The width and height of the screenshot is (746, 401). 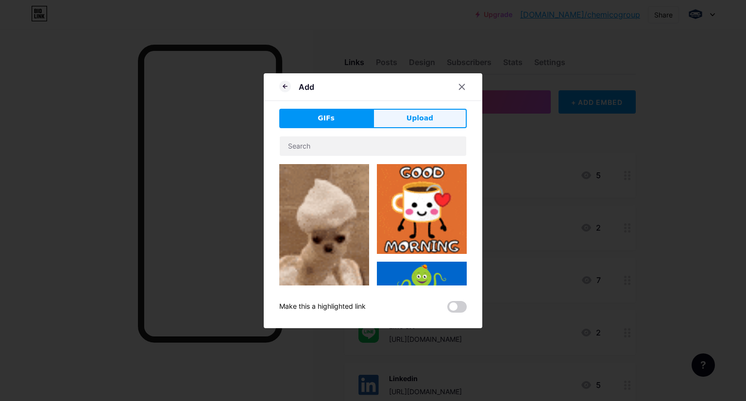 I want to click on span: GIFs, so click(x=326, y=118).